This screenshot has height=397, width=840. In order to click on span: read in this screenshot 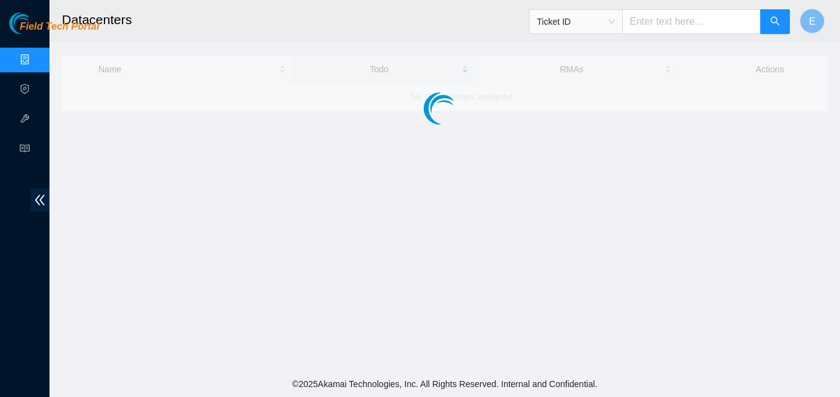, I will do `click(25, 150)`.